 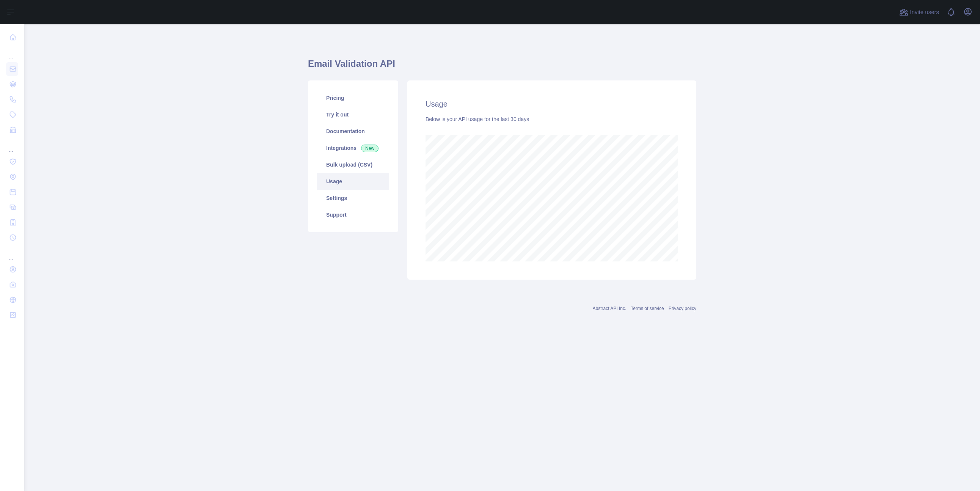 I want to click on a: Integrations New, so click(x=353, y=148).